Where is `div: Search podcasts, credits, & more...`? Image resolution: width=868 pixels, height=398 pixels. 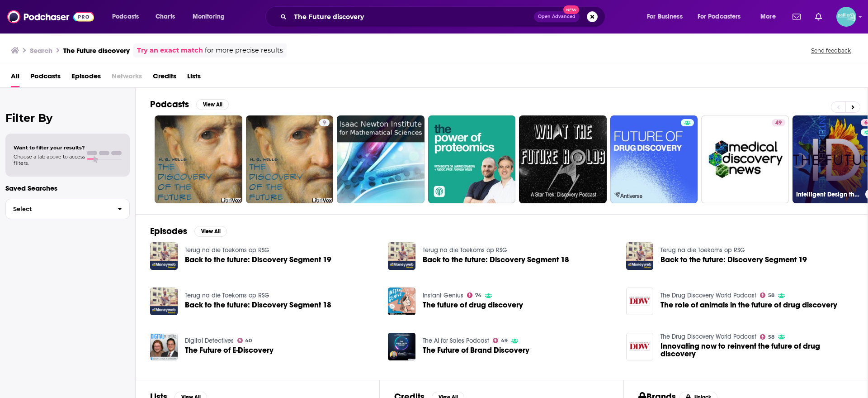
div: Search podcasts, credits, & more... is located at coordinates (444, 17).